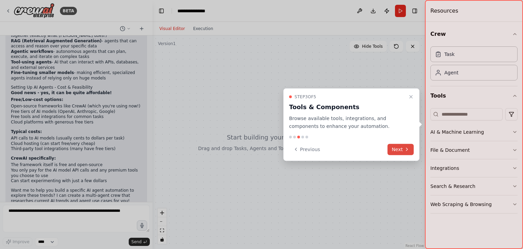 The height and width of the screenshot is (249, 523). What do you see at coordinates (161, 11) in the screenshot?
I see `button: Hide left sidebar` at bounding box center [161, 11].